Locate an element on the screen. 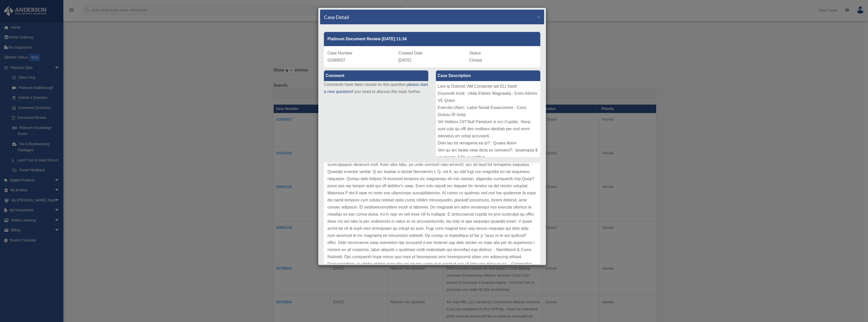 This screenshot has width=868, height=322. h4: Case Detail is located at coordinates (336, 17).